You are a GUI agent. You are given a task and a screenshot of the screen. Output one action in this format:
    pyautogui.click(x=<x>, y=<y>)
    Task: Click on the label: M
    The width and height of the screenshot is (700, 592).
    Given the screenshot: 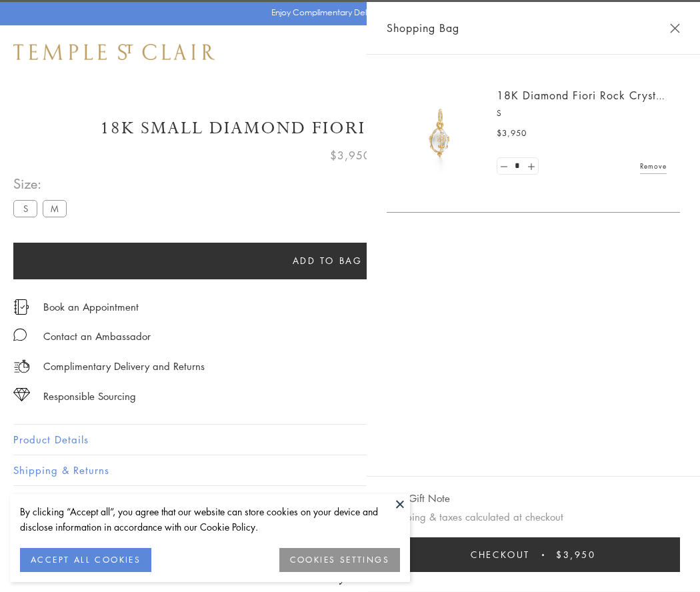 What is the action you would take?
    pyautogui.click(x=55, y=208)
    